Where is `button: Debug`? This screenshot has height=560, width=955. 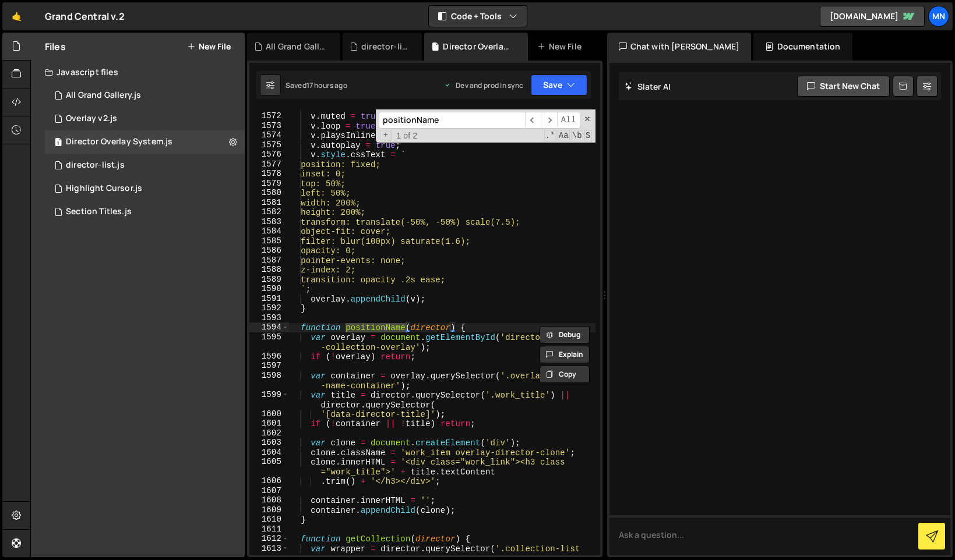
button: Debug is located at coordinates (565, 335).